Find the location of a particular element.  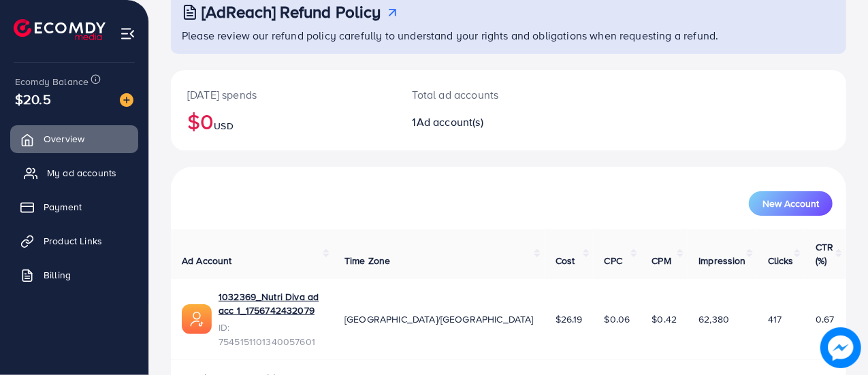

span: 62,380 is located at coordinates (713, 319).